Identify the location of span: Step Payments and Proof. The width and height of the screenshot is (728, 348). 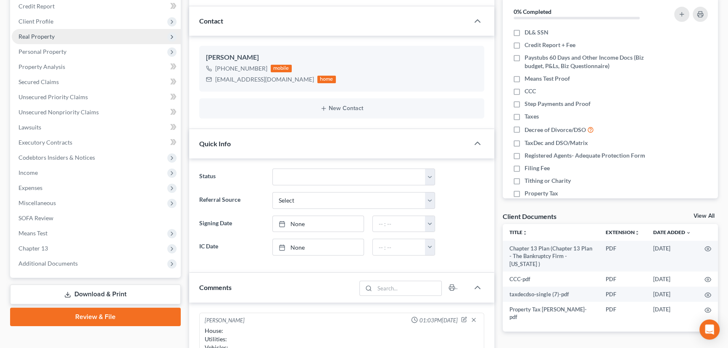
(557, 104).